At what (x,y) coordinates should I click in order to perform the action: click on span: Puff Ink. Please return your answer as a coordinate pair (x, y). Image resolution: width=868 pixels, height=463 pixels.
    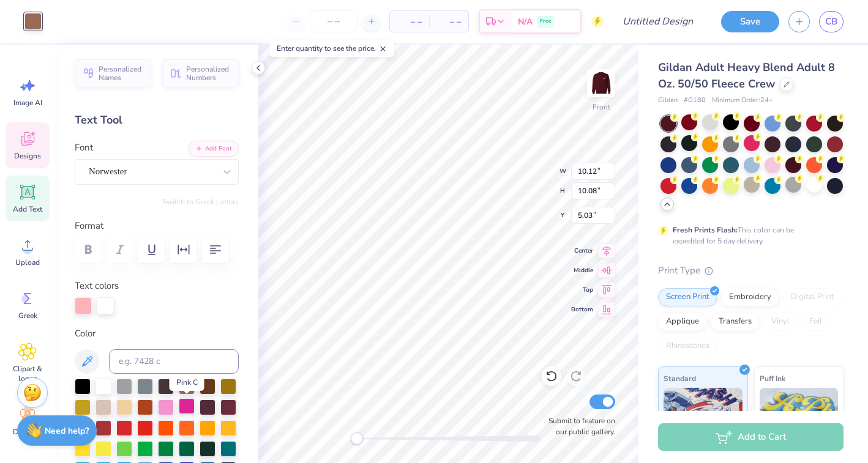
    Looking at the image, I should click on (772, 378).